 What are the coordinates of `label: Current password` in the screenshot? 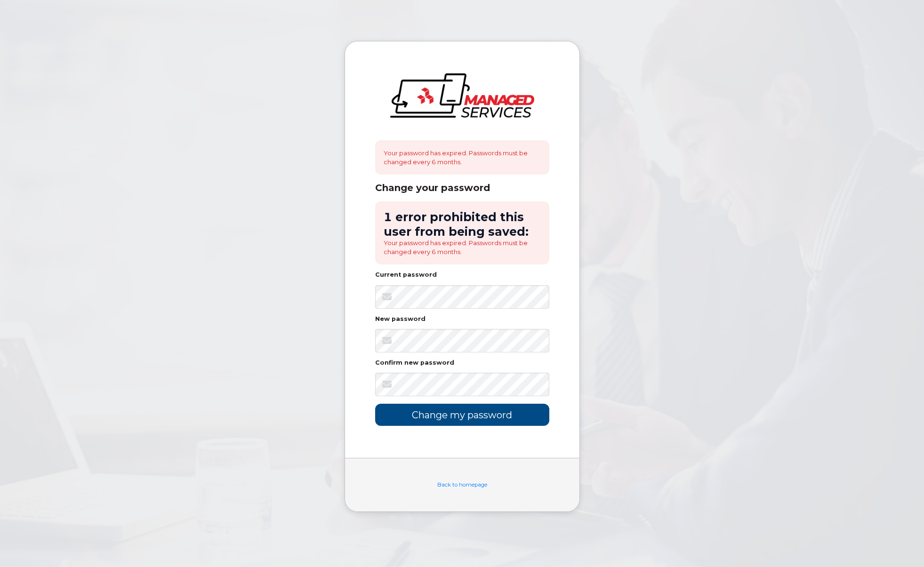 It's located at (406, 275).